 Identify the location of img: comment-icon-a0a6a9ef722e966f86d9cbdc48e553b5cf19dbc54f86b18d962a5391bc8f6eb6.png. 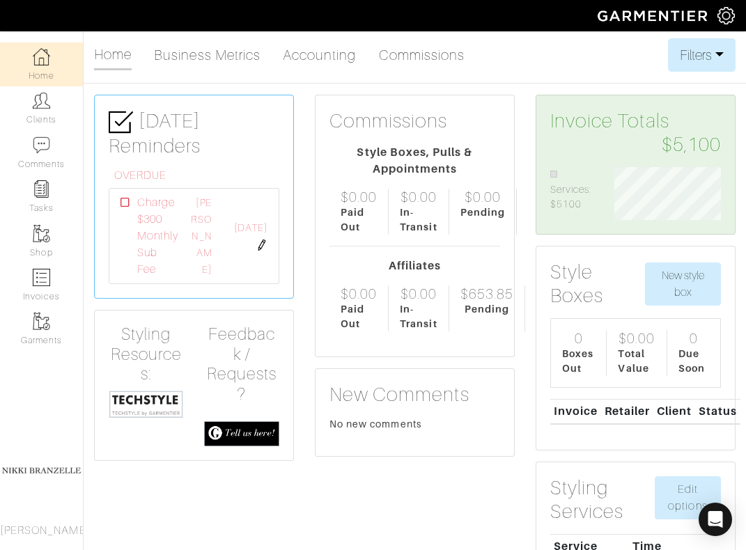
(41, 145).